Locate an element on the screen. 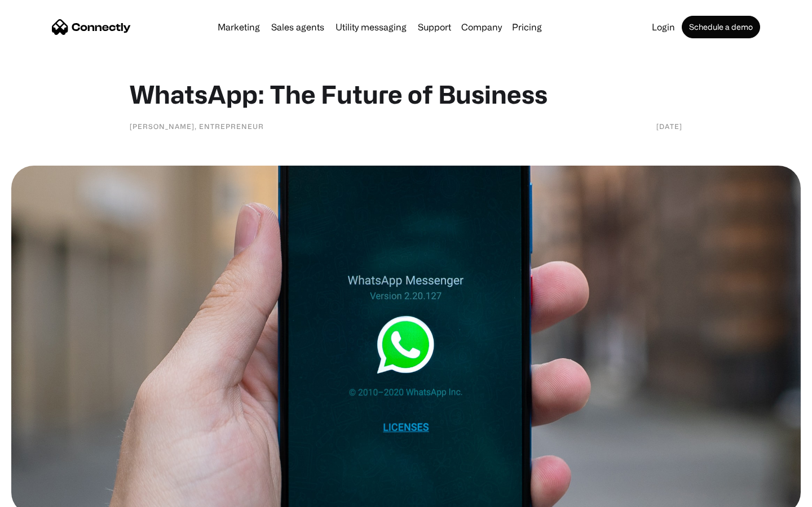 The height and width of the screenshot is (507, 812). a: Schedule a demo is located at coordinates (720, 27).